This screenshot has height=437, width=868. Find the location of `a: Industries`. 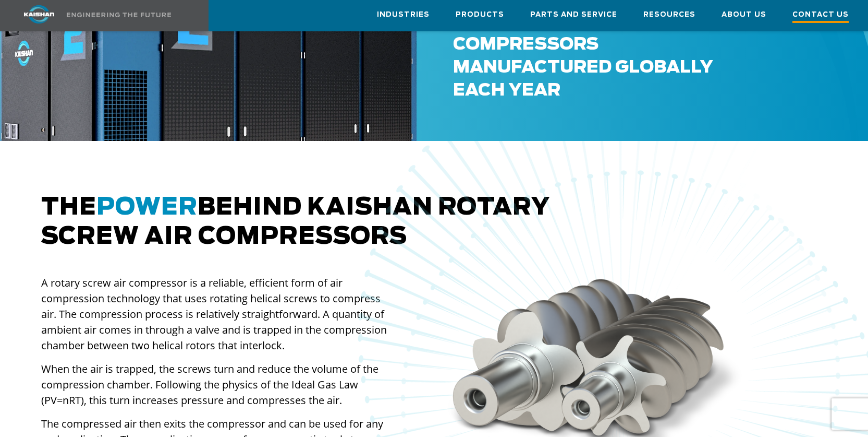

a: Industries is located at coordinates (403, 14).